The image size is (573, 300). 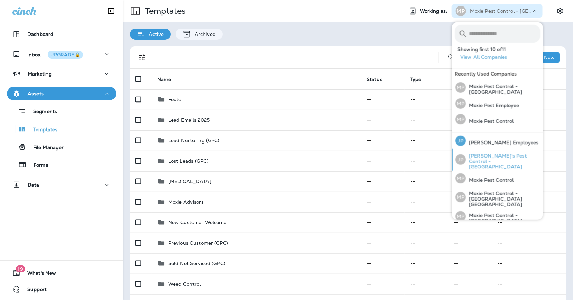 I want to click on button: Support, so click(x=61, y=289).